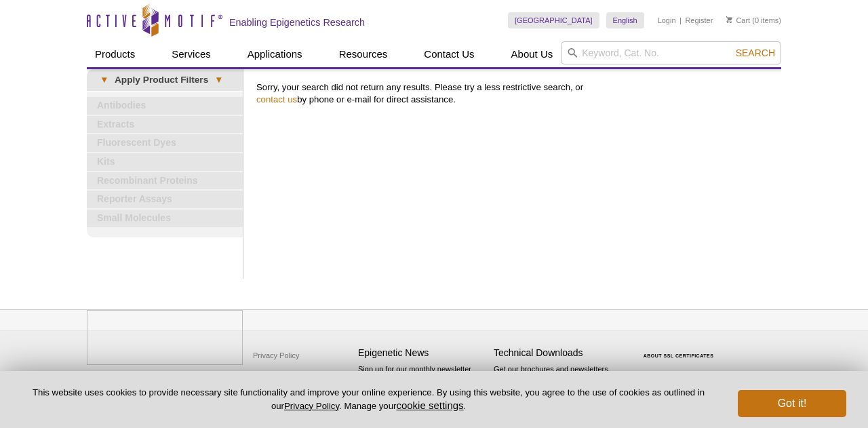 Image resolution: width=868 pixels, height=428 pixels. I want to click on img: Active Motif,, so click(165, 337).